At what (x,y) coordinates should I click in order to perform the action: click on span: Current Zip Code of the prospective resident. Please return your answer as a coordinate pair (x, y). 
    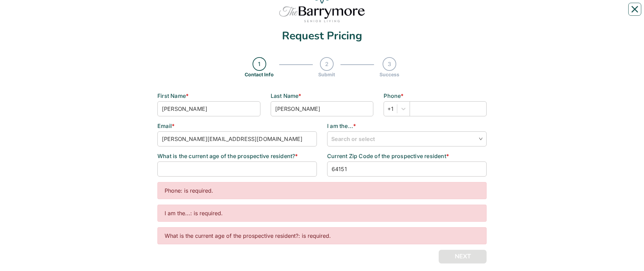
    Looking at the image, I should click on (386, 156).